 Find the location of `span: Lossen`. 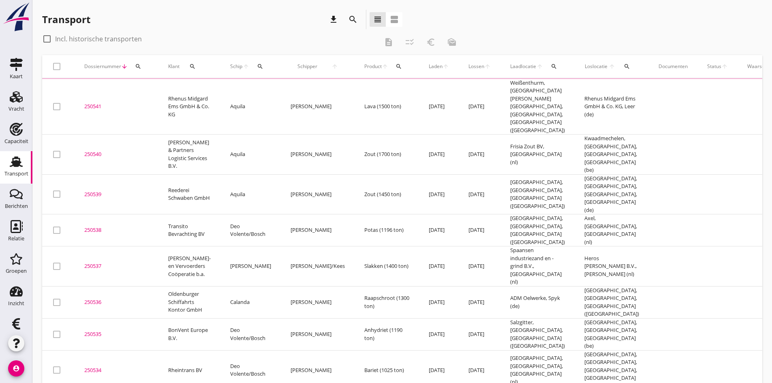

span: Lossen is located at coordinates (476, 66).